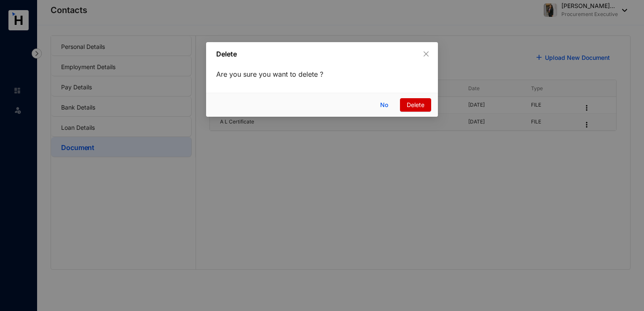 Image resolution: width=644 pixels, height=311 pixels. What do you see at coordinates (426, 54) in the screenshot?
I see `button: Close` at bounding box center [426, 54].